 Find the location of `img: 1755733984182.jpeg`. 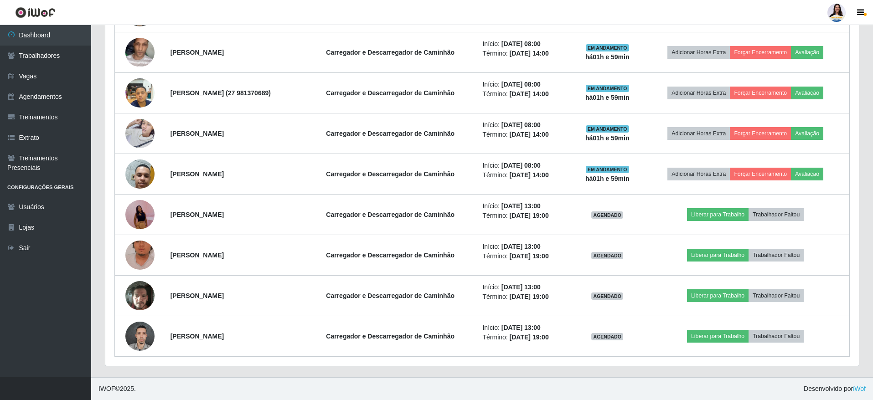

img: 1755733984182.jpeg is located at coordinates (140, 174).